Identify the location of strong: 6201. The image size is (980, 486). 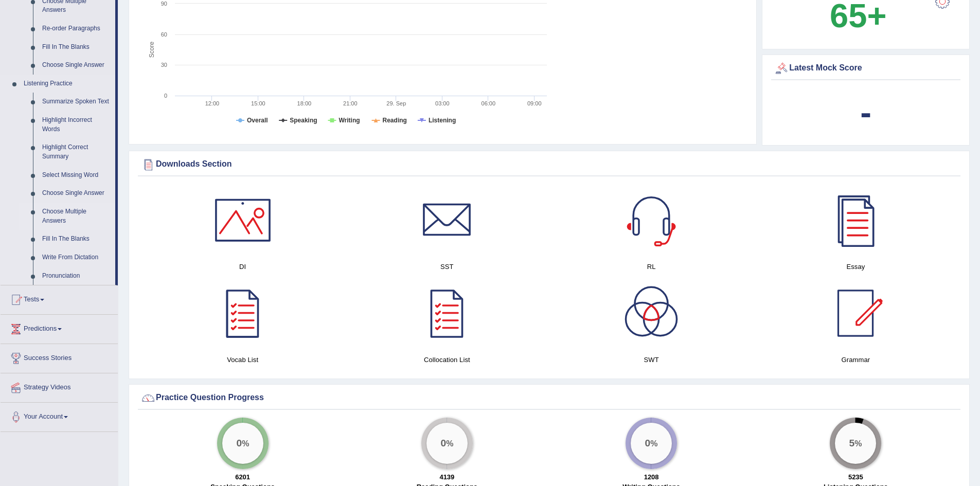
(243, 477).